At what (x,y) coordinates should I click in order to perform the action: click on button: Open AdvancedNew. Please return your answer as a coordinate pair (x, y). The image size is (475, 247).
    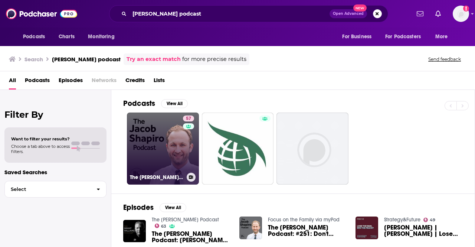
    Looking at the image, I should click on (348, 14).